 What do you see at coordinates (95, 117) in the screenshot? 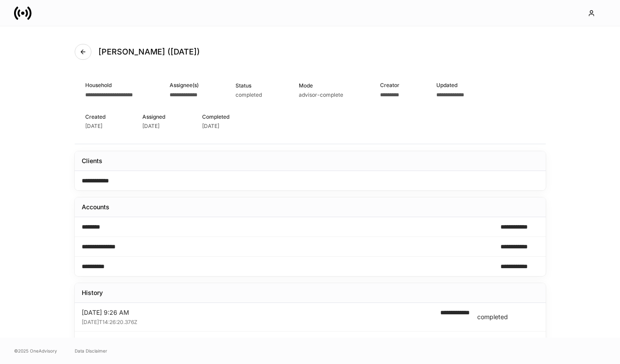
I see `div: Created` at bounding box center [95, 117].